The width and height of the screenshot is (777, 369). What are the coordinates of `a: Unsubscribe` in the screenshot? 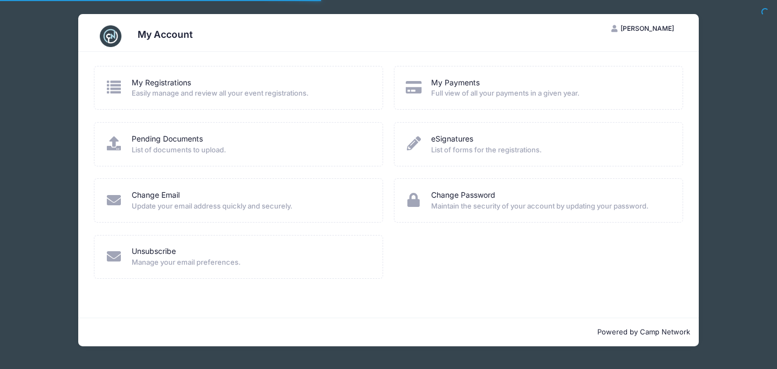 It's located at (154, 251).